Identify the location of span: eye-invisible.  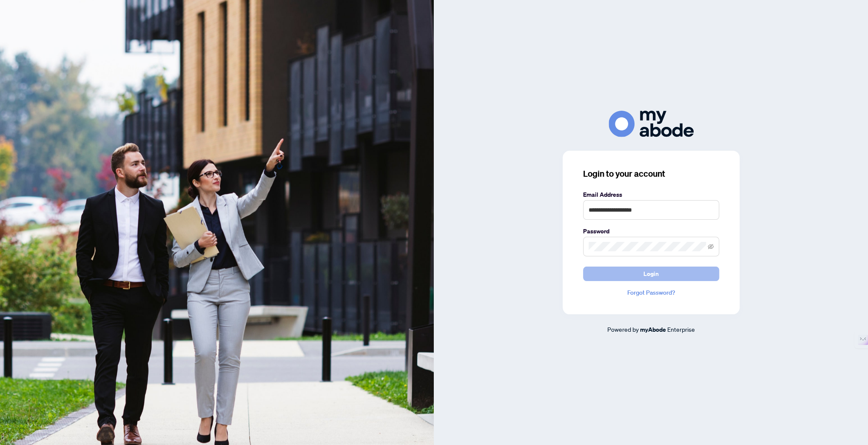
(711, 246).